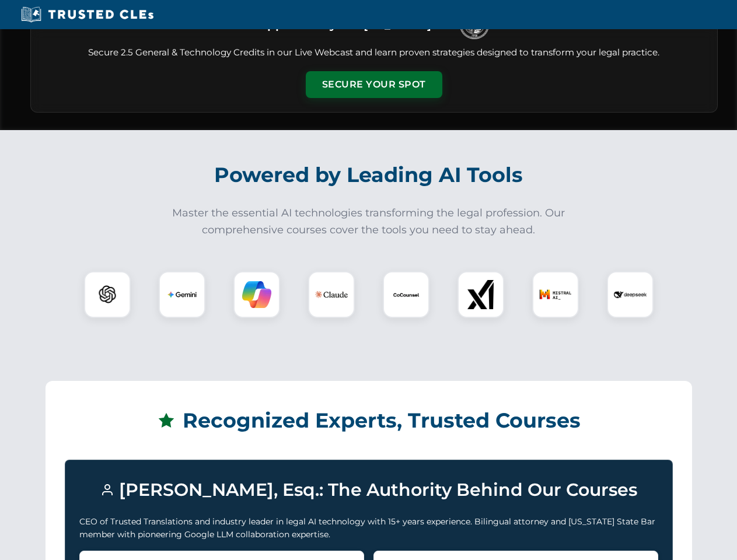 This screenshot has width=737, height=560. Describe the element at coordinates (108, 294) in the screenshot. I see `div: ChatGPT` at that location.